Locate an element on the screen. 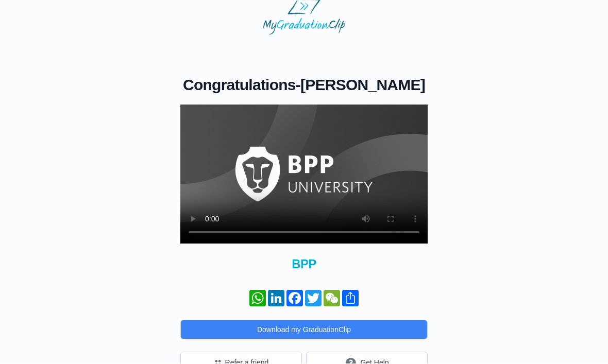 Image resolution: width=608 pixels, height=364 pixels. a: Facebook is located at coordinates (295, 298).